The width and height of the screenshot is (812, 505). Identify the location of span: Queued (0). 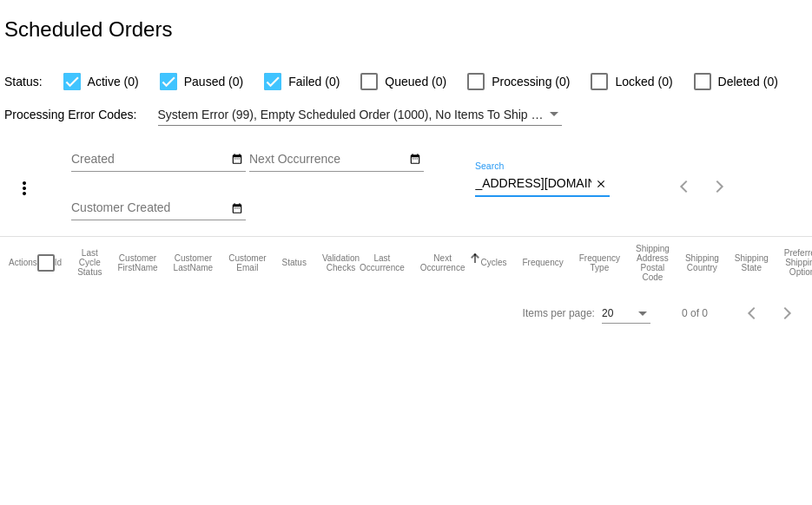
(415, 82).